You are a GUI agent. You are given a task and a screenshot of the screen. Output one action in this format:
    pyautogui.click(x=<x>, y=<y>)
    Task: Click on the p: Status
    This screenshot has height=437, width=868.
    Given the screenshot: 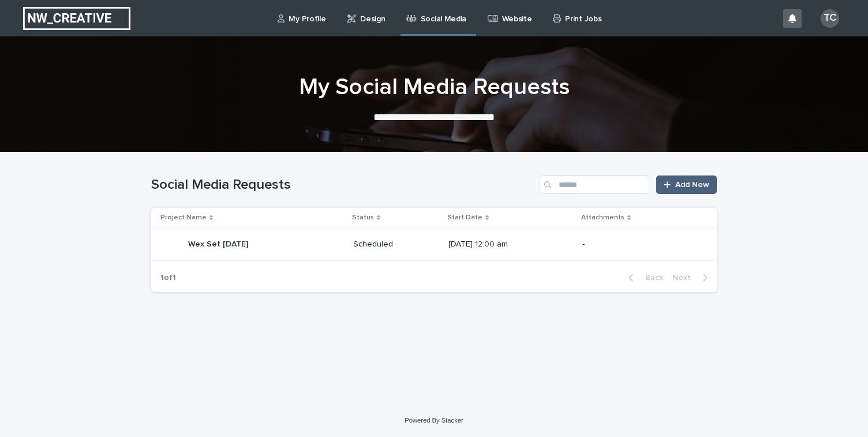 What is the action you would take?
    pyautogui.click(x=363, y=218)
    